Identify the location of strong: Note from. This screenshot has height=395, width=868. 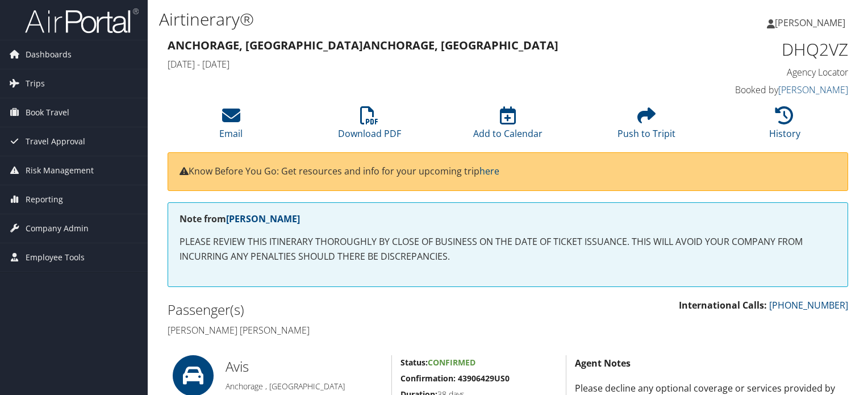
(240, 219).